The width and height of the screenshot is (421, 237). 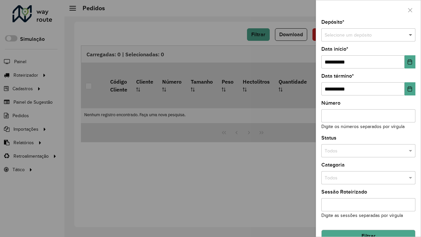 What do you see at coordinates (333, 22) in the screenshot?
I see `label: Depósito` at bounding box center [333, 22].